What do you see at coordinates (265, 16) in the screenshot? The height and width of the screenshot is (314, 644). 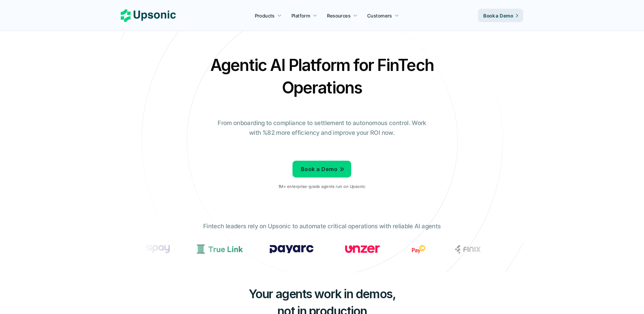 I see `p: Products` at bounding box center [265, 16].